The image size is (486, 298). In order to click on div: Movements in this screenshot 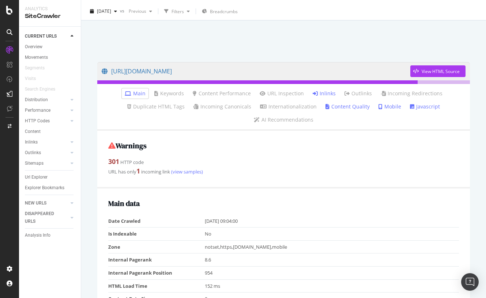, I will do `click(36, 57)`.